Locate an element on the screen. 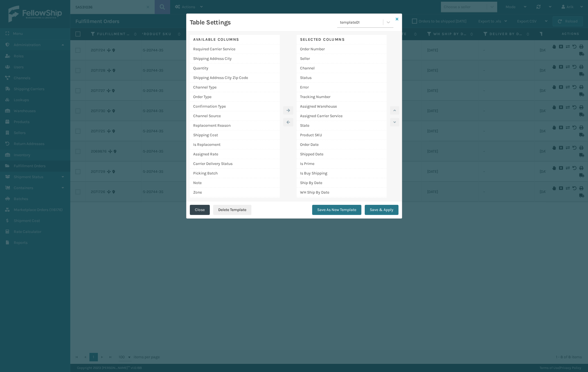  div: WH Ship By Date is located at coordinates (341, 193).